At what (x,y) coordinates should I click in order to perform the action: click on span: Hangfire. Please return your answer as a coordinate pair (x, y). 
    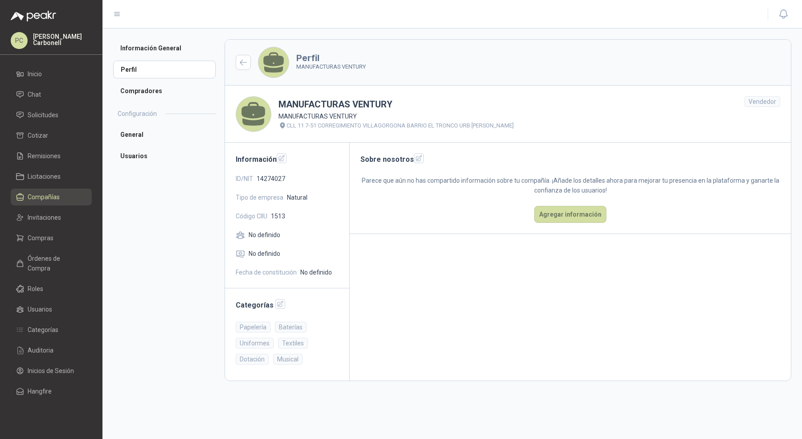
    Looking at the image, I should click on (40, 391).